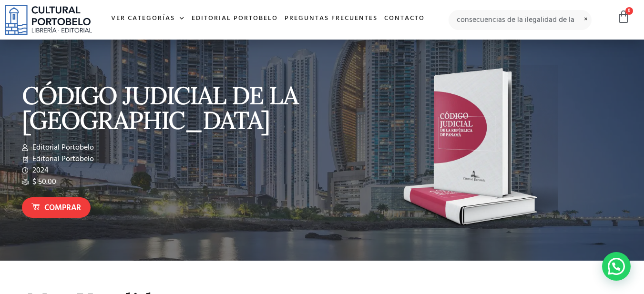  What do you see at coordinates (331, 18) in the screenshot?
I see `a: Preguntas frecuentes` at bounding box center [331, 18].